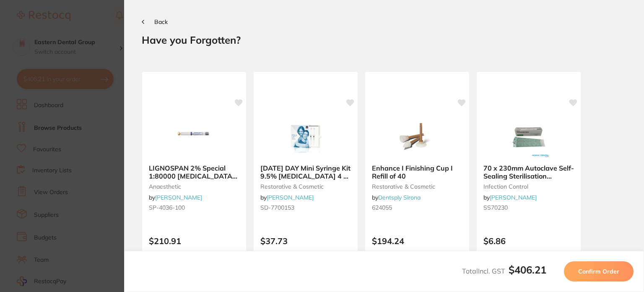 The image size is (644, 292). What do you see at coordinates (306, 207) in the screenshot?
I see `small: SD-7700153` at bounding box center [306, 207].